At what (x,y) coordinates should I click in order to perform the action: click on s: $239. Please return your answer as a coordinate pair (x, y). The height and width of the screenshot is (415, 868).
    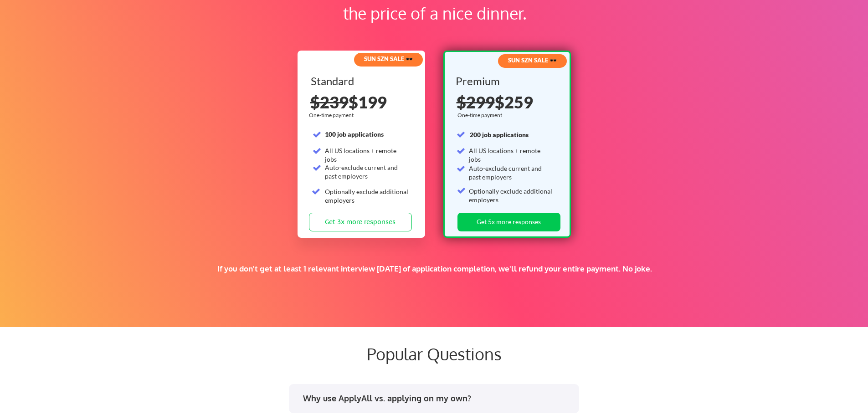
    Looking at the image, I should click on (330, 102).